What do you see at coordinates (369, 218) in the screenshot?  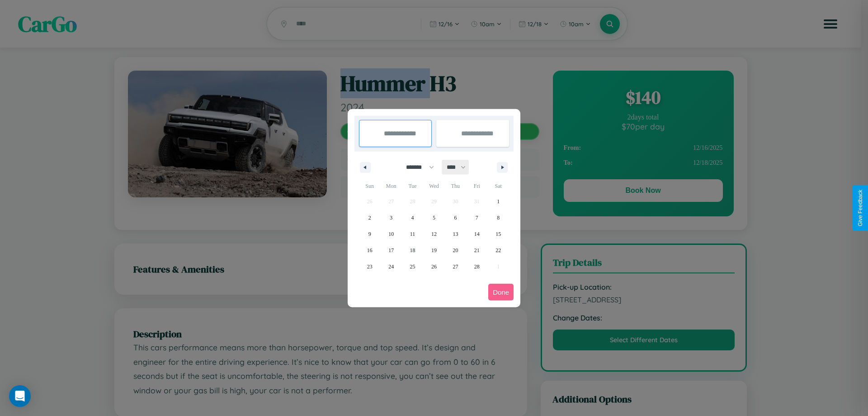 I see `button: 2` at bounding box center [369, 218].